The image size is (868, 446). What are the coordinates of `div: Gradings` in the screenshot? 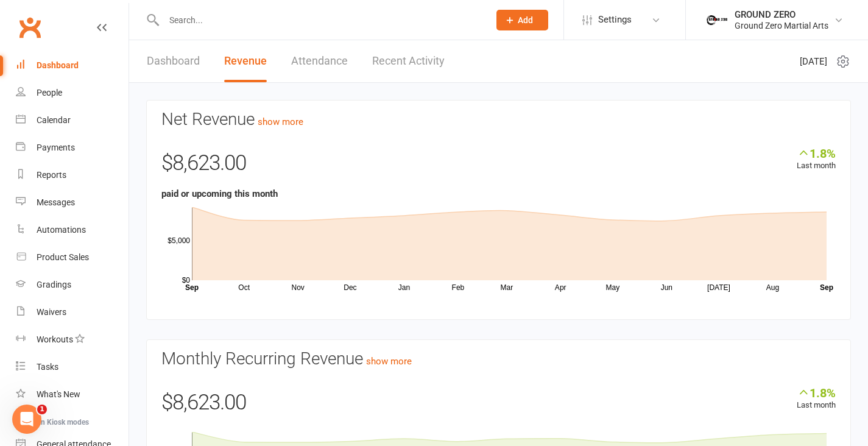 It's located at (53, 284).